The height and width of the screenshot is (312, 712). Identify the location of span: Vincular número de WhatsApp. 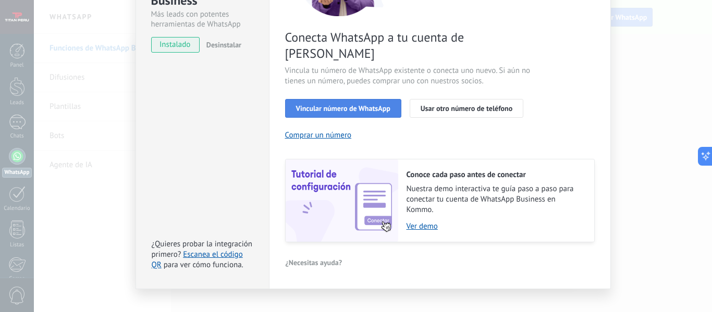
(343, 108).